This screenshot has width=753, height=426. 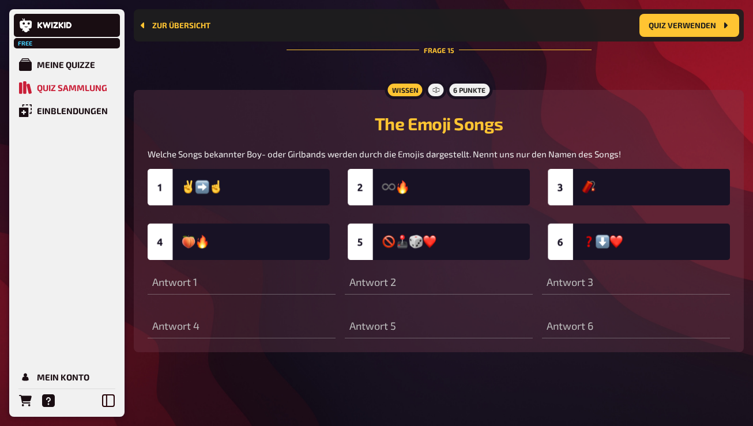 What do you see at coordinates (66, 65) in the screenshot?
I see `div: Meine Quizze` at bounding box center [66, 65].